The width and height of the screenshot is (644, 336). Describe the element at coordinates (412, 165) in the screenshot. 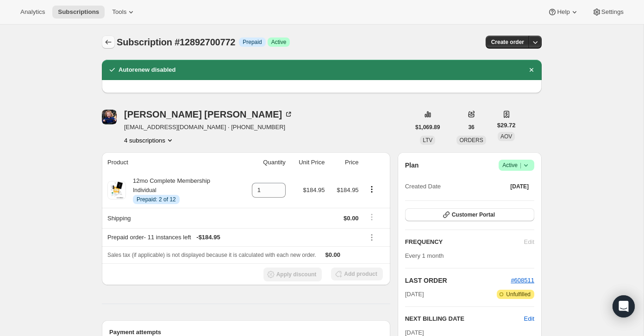

I see `h2: Plan` at that location.